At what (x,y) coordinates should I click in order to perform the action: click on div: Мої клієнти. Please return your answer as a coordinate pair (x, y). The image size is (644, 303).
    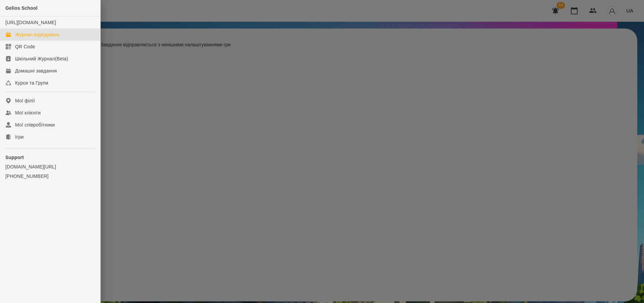
    Looking at the image, I should click on (28, 113).